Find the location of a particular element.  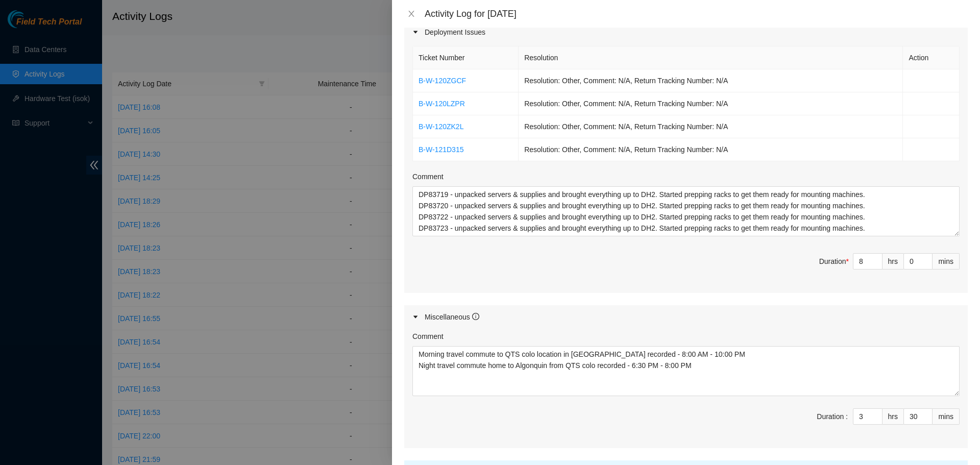

span: info-circle is located at coordinates (476, 317).